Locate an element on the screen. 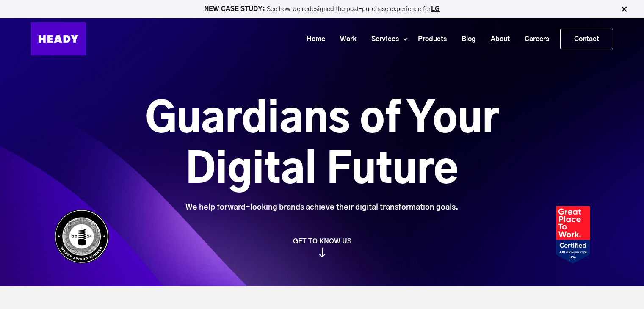 The image size is (644, 309). img: Heady_2023_Certification_Badge is located at coordinates (573, 235).